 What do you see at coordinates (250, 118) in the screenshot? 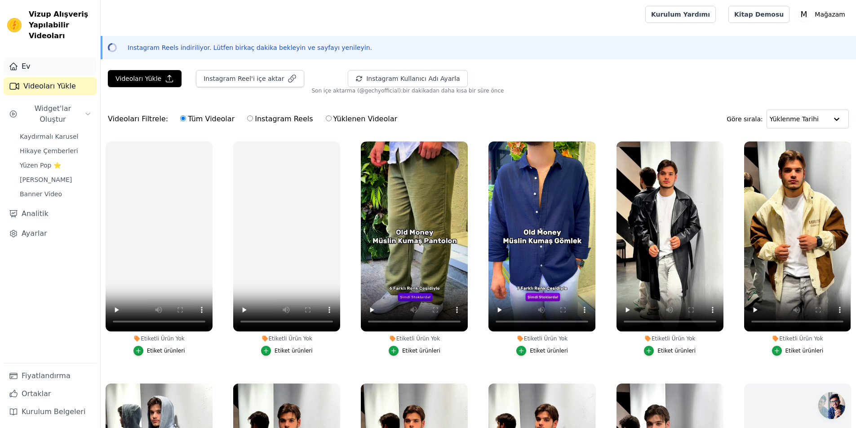
I see `input: Instagram Reels` at bounding box center [250, 118].